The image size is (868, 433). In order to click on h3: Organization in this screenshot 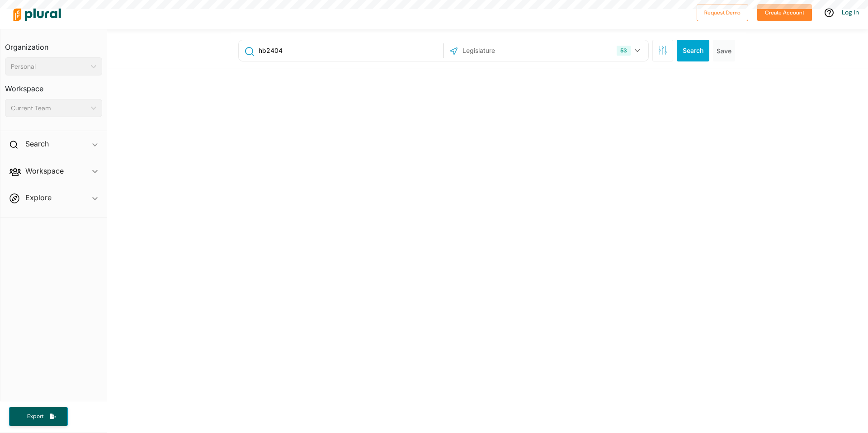, I will do `click(53, 44)`.